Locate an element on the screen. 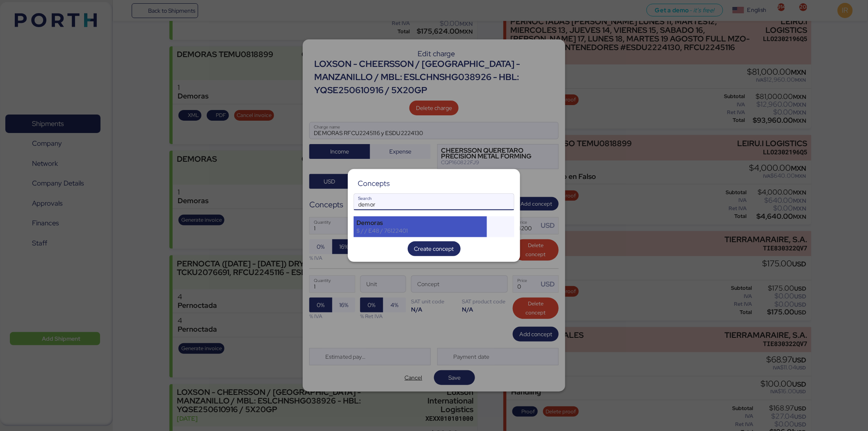 The height and width of the screenshot is (431, 868). div: Concepts is located at coordinates (374, 183).